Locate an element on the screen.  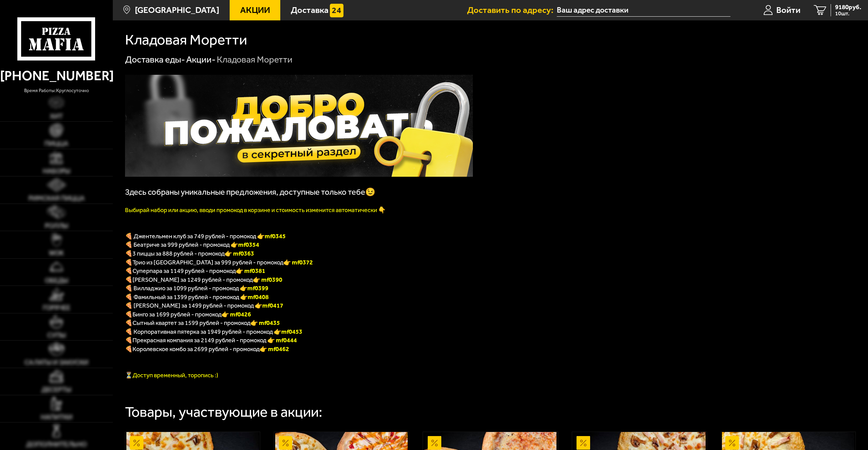
span: Суперпара за 1149 рублей - промокод is located at coordinates (184, 271).